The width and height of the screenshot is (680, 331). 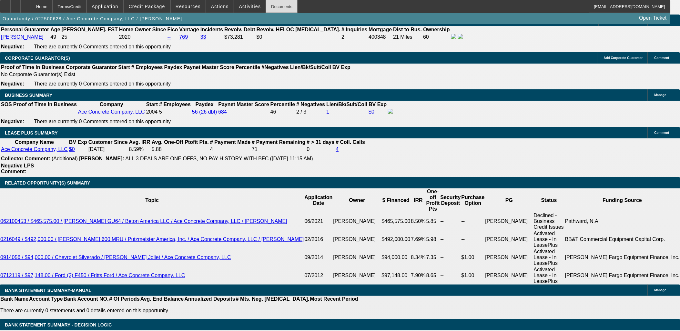 What do you see at coordinates (58, 325) in the screenshot?
I see `span: Bank Statement Summary - Decision Logic` at bounding box center [58, 325].